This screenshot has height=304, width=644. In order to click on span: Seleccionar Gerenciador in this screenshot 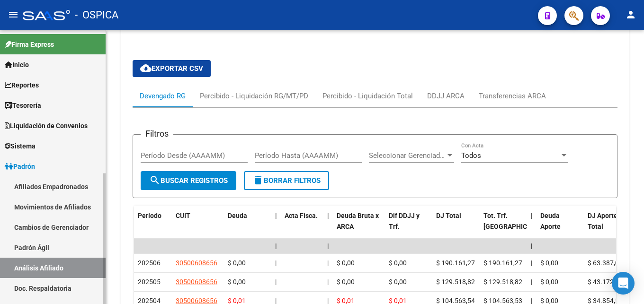, I will do `click(407, 156)`.